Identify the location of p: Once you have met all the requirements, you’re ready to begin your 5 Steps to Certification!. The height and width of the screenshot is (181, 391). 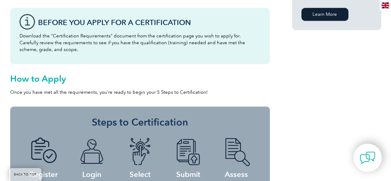
(140, 92).